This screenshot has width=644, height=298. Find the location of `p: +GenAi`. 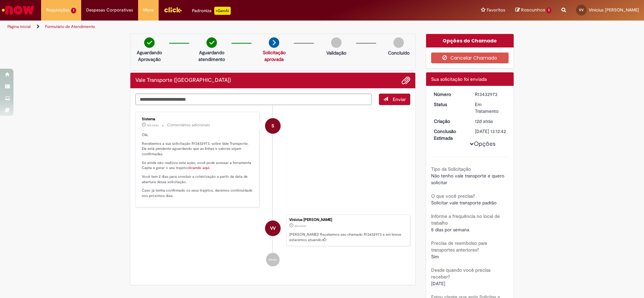

p: +GenAi is located at coordinates (222, 11).